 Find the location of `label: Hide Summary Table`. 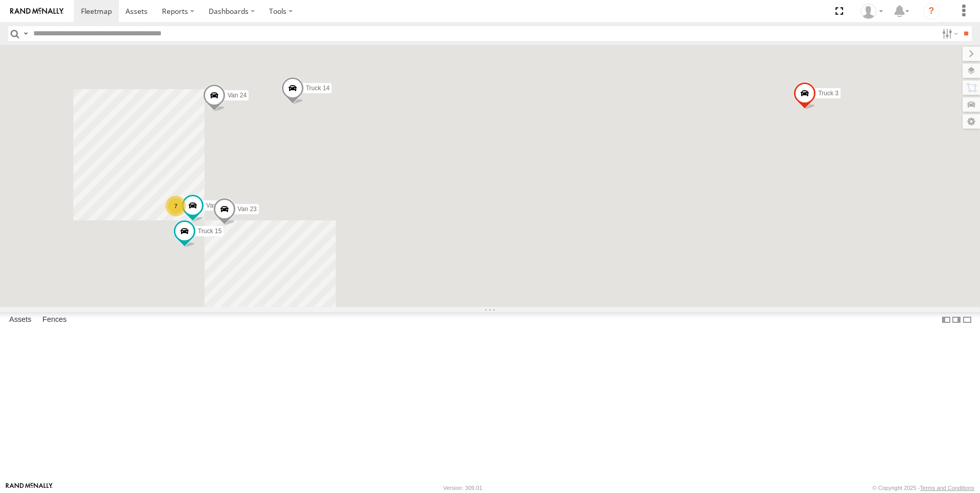

label: Hide Summary Table is located at coordinates (967, 319).